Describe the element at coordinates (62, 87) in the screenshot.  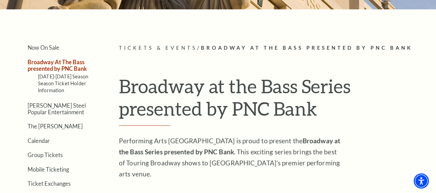
I see `a: Season Ticket Holder Information` at that location.